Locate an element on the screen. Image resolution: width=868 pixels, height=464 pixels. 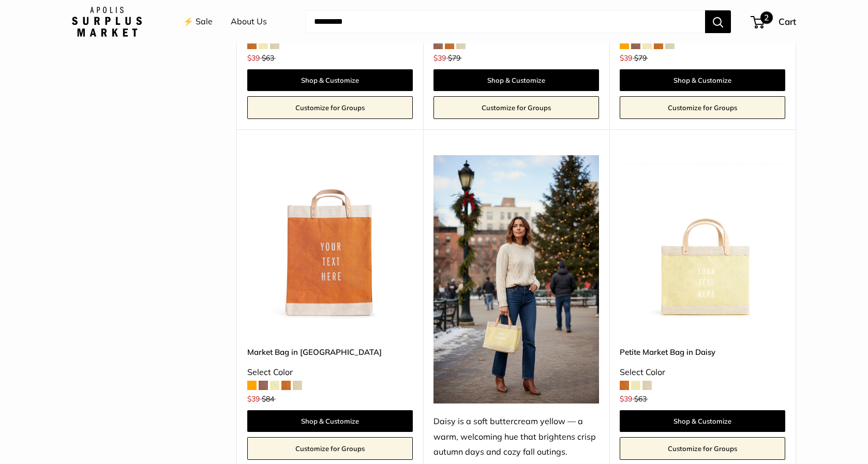
div: Daisy is a soft buttercream yellow — a warm, welcoming hue that brightens crisp autumn days and c... is located at coordinates (516, 437).